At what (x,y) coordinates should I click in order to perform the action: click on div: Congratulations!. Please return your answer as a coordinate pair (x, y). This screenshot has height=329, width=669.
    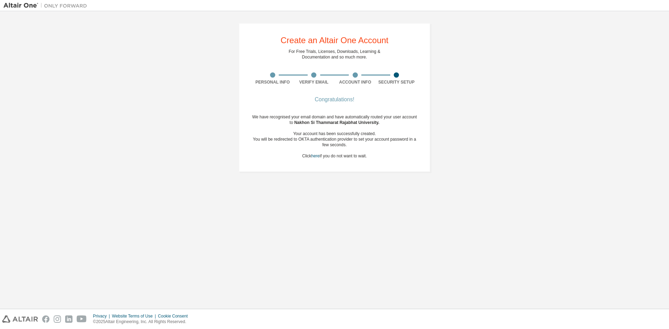
    Looking at the image, I should click on (335, 100).